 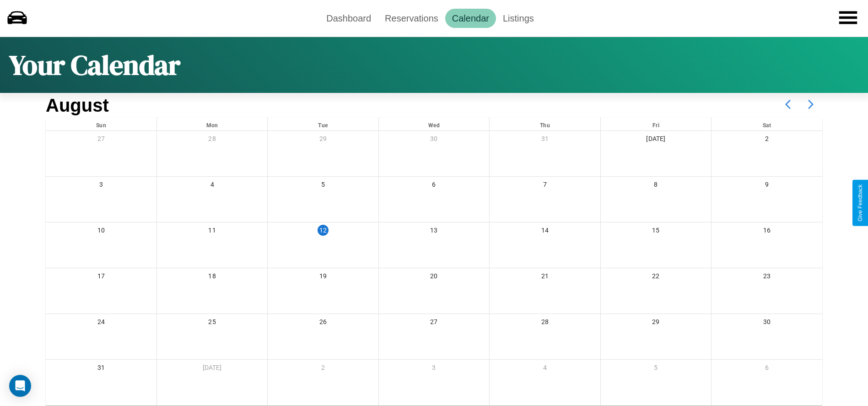 What do you see at coordinates (656, 278) in the screenshot?
I see `div: 22` at bounding box center [656, 278].